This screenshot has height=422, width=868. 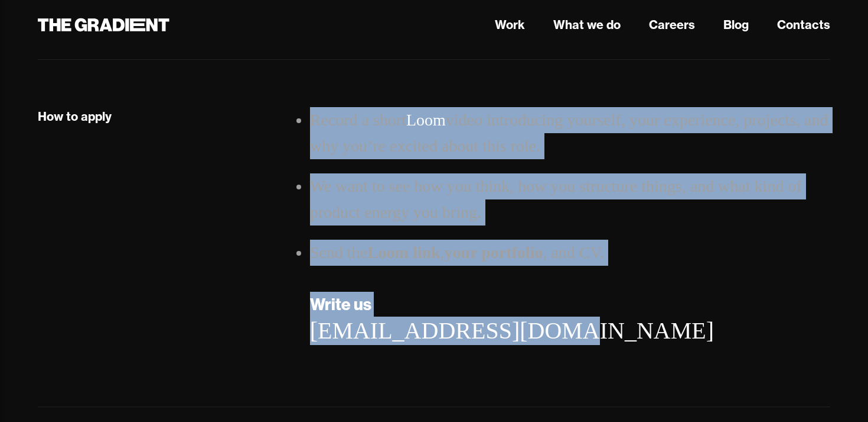 What do you see at coordinates (570, 253) in the screenshot?
I see `li: Send the , , and CV.` at bounding box center [570, 253].